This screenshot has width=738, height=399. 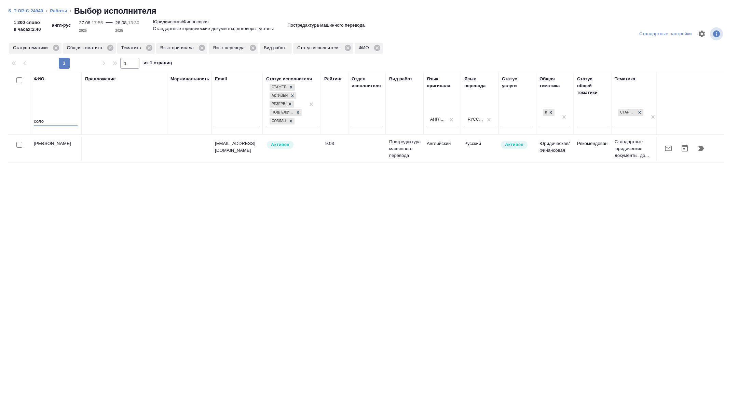 What do you see at coordinates (442, 149) in the screenshot?
I see `td: Английский` at bounding box center [442, 149].